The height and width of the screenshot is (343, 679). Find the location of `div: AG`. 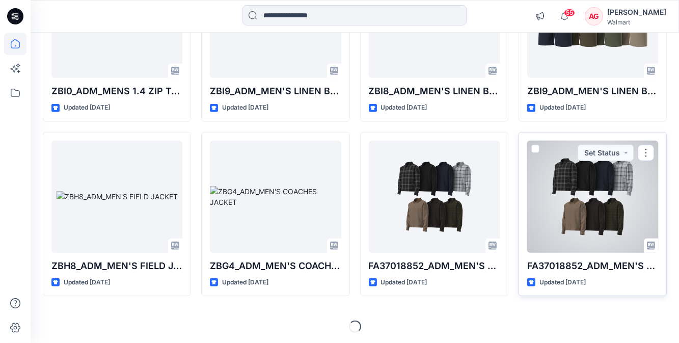

div: AG is located at coordinates (594, 16).